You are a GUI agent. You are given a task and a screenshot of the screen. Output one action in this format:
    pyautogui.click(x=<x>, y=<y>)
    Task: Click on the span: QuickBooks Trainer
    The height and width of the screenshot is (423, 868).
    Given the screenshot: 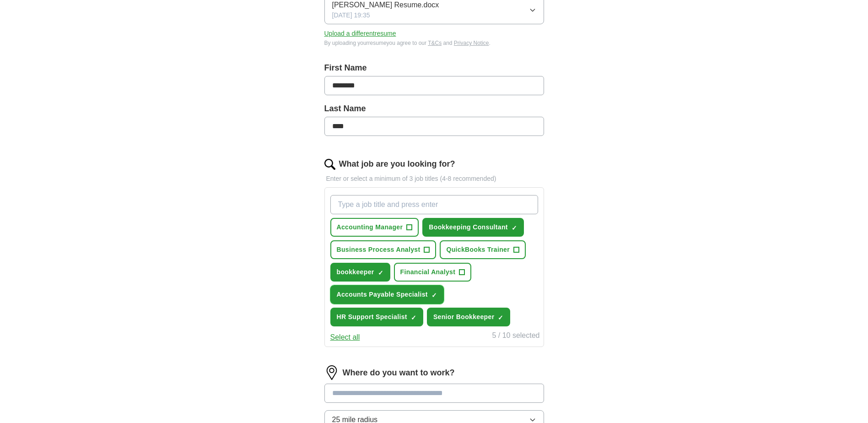 What is the action you would take?
    pyautogui.click(x=478, y=250)
    